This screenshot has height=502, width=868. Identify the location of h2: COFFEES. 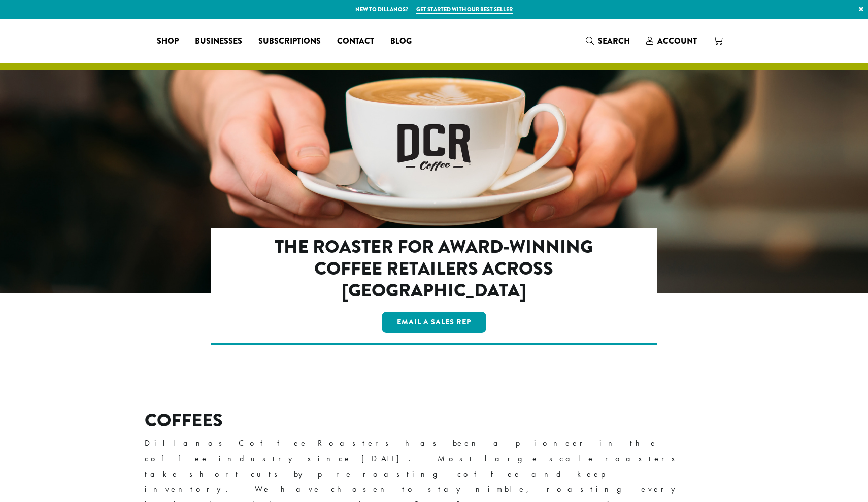
(434, 420).